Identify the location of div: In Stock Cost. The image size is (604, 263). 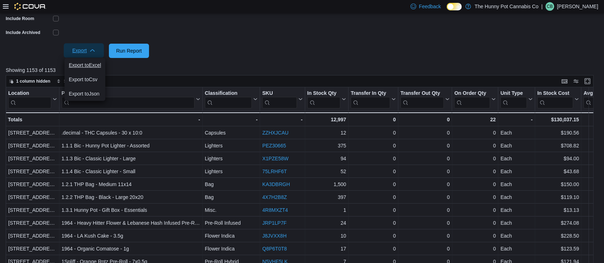
(555, 99).